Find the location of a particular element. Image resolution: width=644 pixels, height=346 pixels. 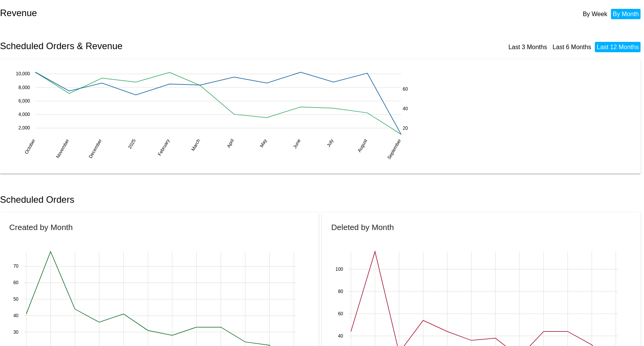

text: 80 is located at coordinates (341, 292).